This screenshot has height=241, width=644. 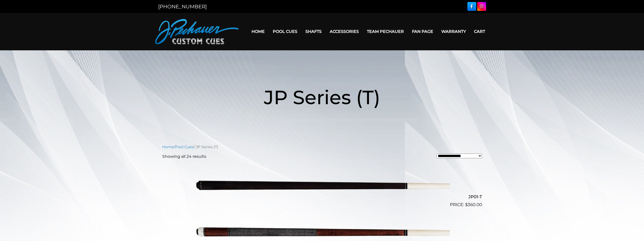 I want to click on img: JP01-T, so click(x=322, y=185).